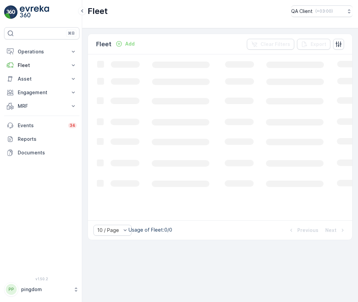 Image resolution: width=358 pixels, height=302 pixels. What do you see at coordinates (318, 44) in the screenshot?
I see `p: Export` at bounding box center [318, 44].